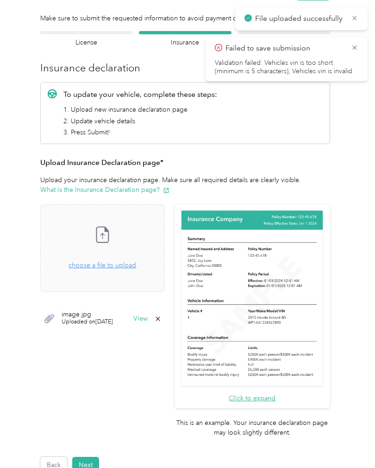 The height and width of the screenshot is (468, 375). Describe the element at coordinates (140, 109) in the screenshot. I see `li: 1. Upload new insurance declaration page` at that location.